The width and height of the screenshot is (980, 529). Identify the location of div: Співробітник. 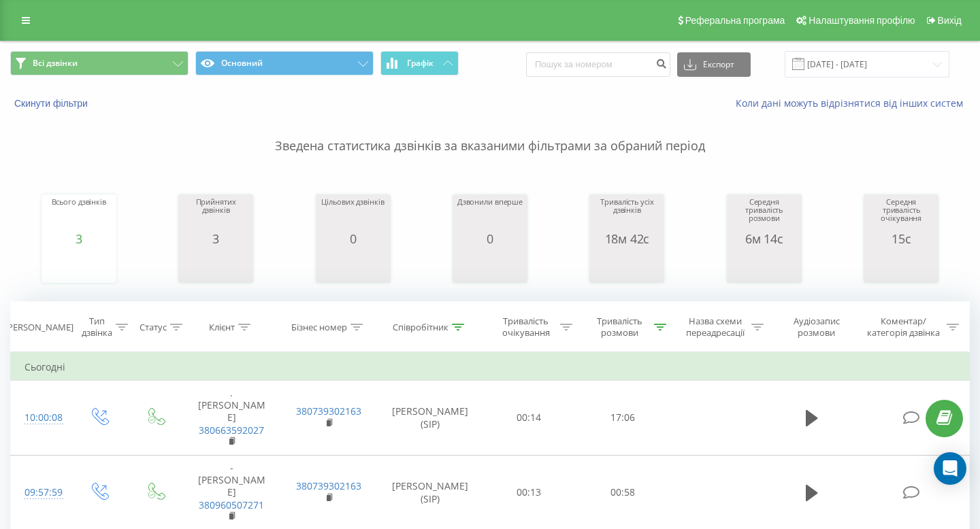
(421, 327).